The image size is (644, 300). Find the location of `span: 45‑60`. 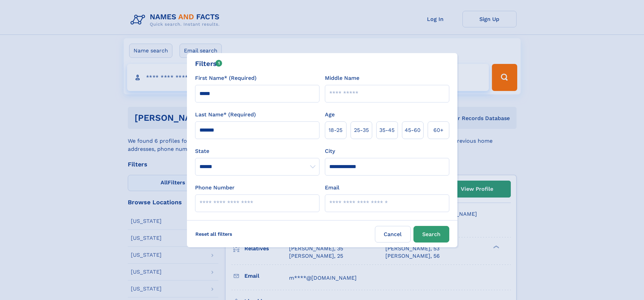

span: 45‑60 is located at coordinates (412, 130).